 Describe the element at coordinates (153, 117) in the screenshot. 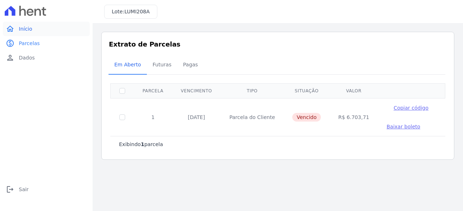

I see `td: 1` at that location.